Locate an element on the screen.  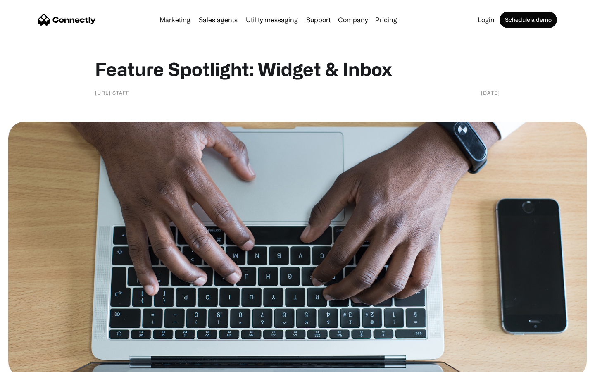
ul: Language list is located at coordinates (33, 363).